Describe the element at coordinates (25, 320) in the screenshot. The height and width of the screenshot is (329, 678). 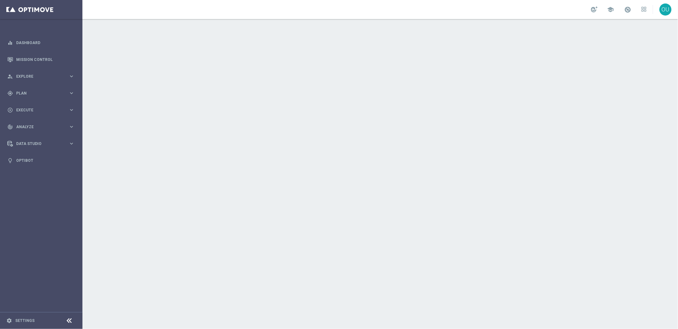
I see `a: Settings` at that location.